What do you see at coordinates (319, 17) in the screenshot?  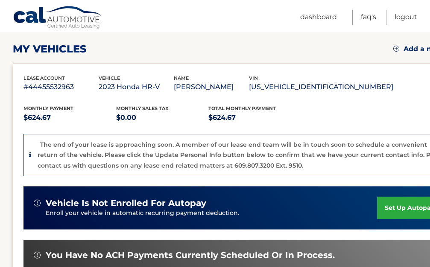 I see `a: Dashboard` at bounding box center [319, 17].